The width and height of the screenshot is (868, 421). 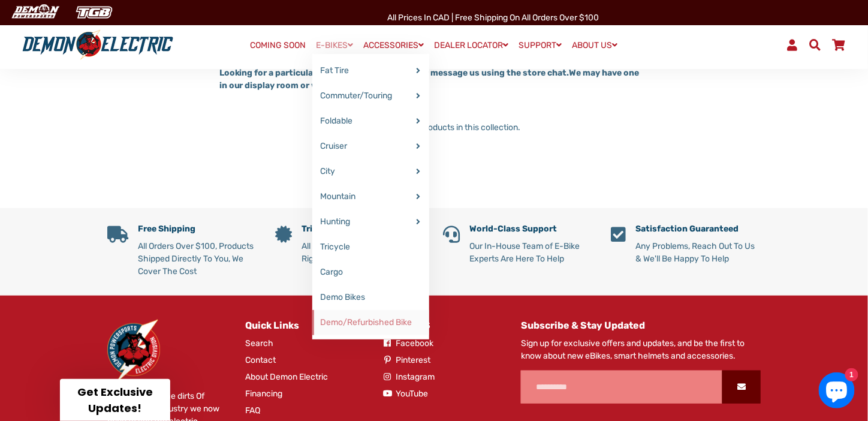 What do you see at coordinates (286, 377) in the screenshot?
I see `a: About Demon Electric` at bounding box center [286, 377].